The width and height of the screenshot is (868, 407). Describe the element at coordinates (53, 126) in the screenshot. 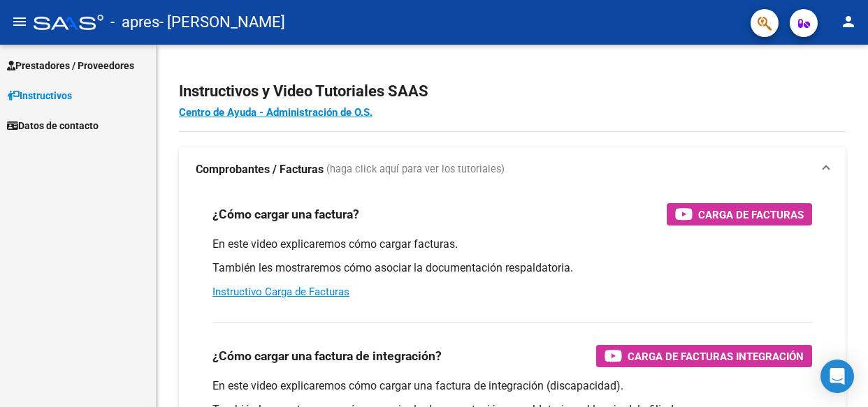

I see `span: Datos de contacto` at that location.